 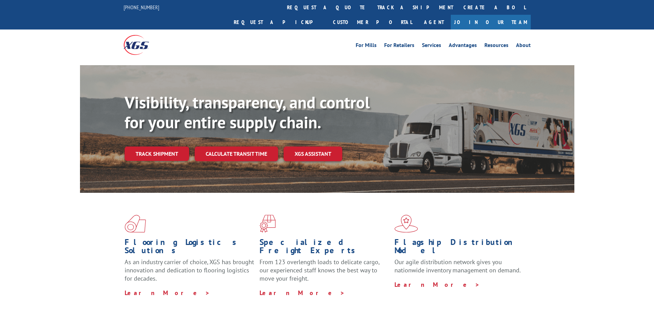 I want to click on a: Calculate transit time, so click(x=236, y=154).